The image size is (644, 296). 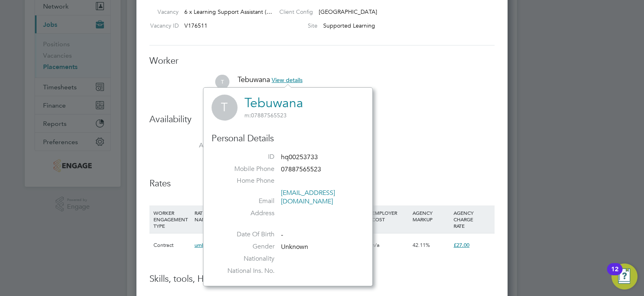 What do you see at coordinates (421, 245) in the screenshot?
I see `span: 42.11%` at bounding box center [421, 245].